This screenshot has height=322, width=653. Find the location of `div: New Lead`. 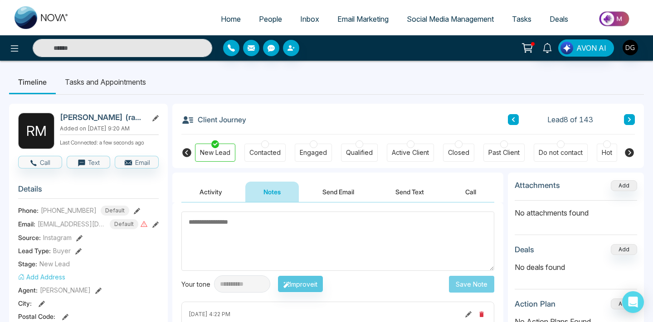

div: New Lead is located at coordinates (215, 153).